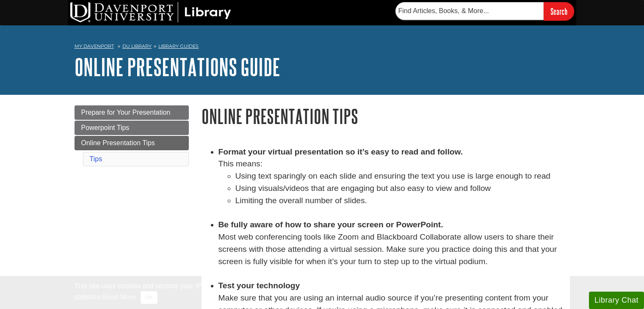  What do you see at coordinates (322, 293) in the screenshot?
I see `div: This site uses cookies and records your IP address for usage statistics. Additionally, we use Goo...` at bounding box center [322, 293].